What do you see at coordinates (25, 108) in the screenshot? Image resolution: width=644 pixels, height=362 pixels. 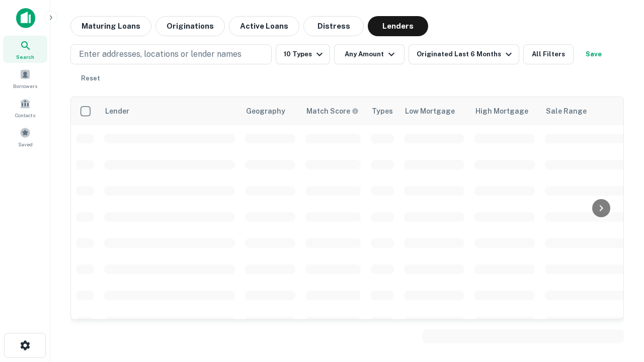 I see `div: Contacts` at bounding box center [25, 108].